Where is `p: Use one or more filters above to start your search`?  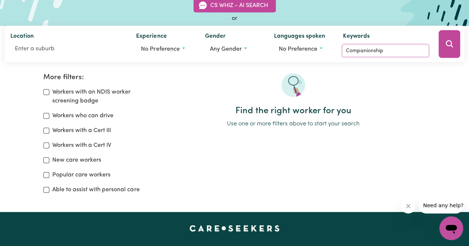
p: Use one or more filters above to start your search is located at coordinates (293, 124).